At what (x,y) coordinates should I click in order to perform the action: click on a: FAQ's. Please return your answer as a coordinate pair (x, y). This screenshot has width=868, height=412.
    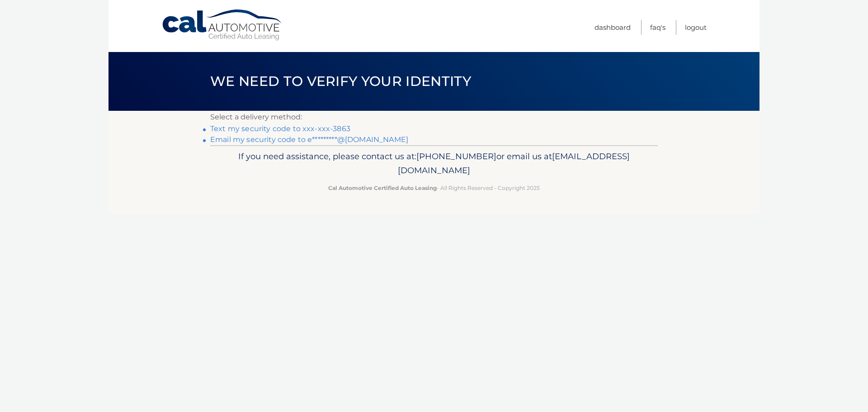
    Looking at the image, I should click on (658, 28).